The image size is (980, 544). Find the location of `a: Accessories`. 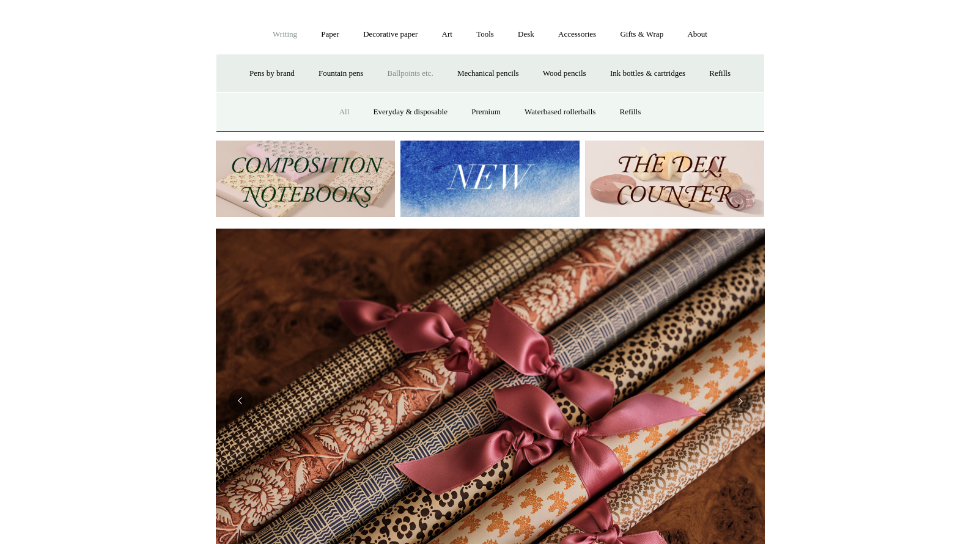

a: Accessories is located at coordinates (577, 34).